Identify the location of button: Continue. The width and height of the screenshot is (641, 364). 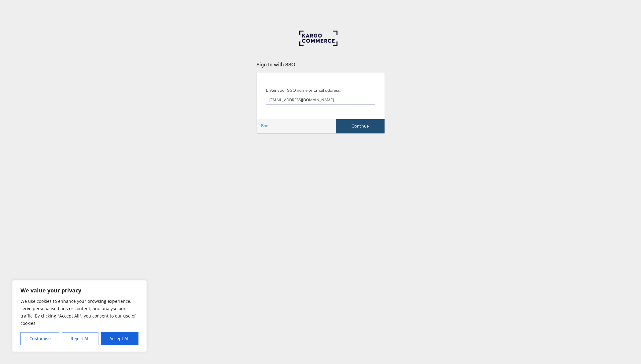
(360, 126).